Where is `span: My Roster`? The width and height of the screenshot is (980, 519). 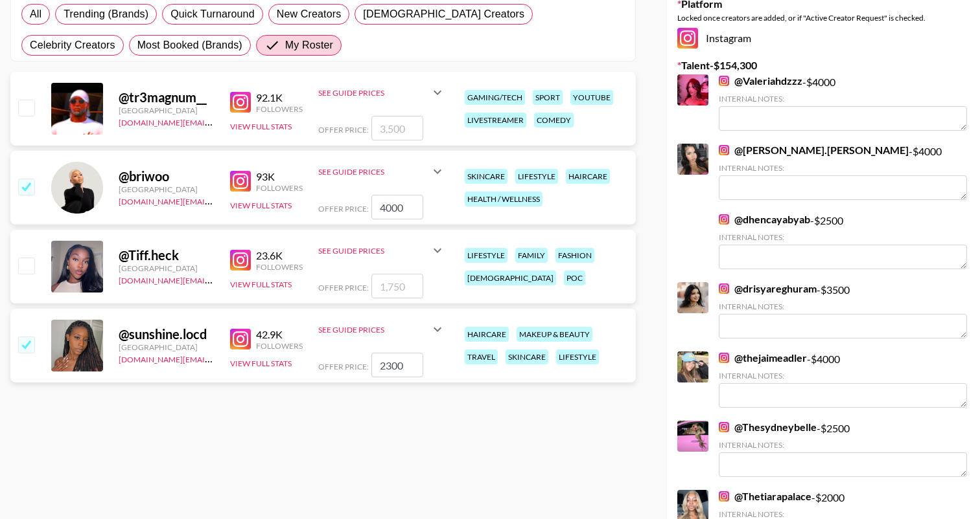 span: My Roster is located at coordinates (309, 45).